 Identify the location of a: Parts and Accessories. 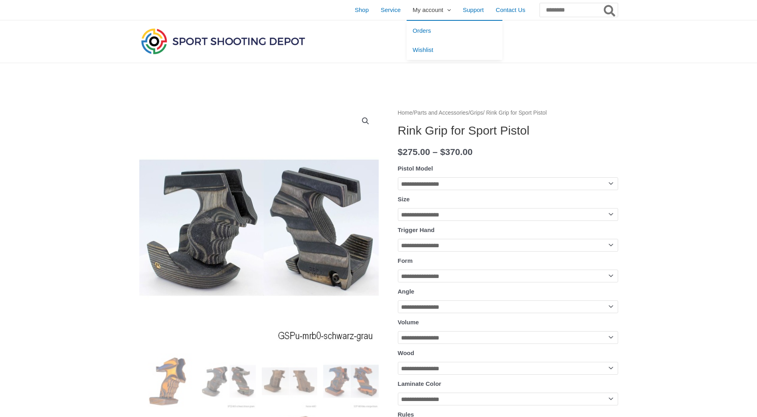
(441, 113).